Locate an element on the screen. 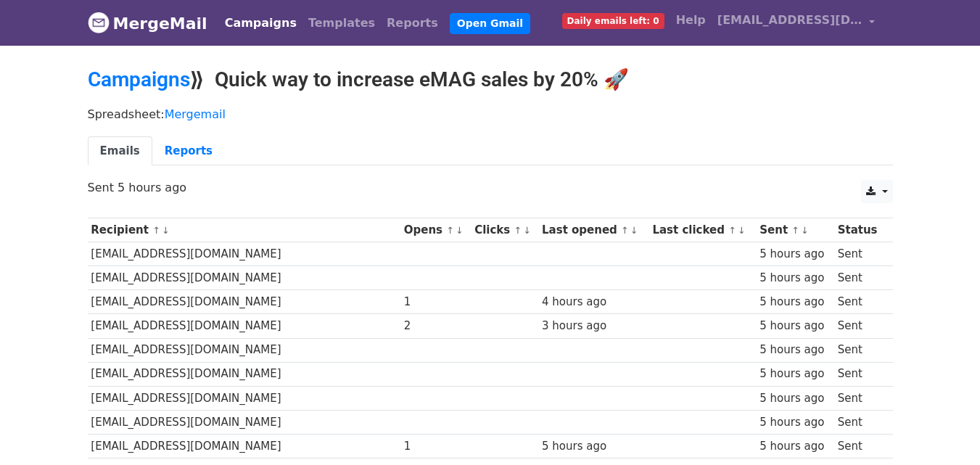  div: 2 is located at coordinates (436, 326).